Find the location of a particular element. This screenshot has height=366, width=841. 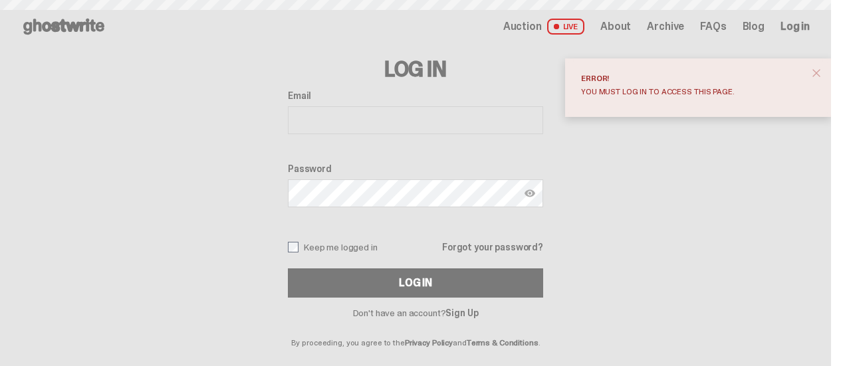

span: Log in is located at coordinates (795, 27).